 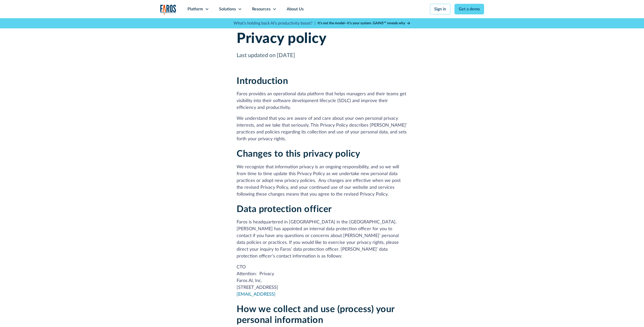 I want to click on h2: Changes to this privacy policy, so click(x=322, y=154).